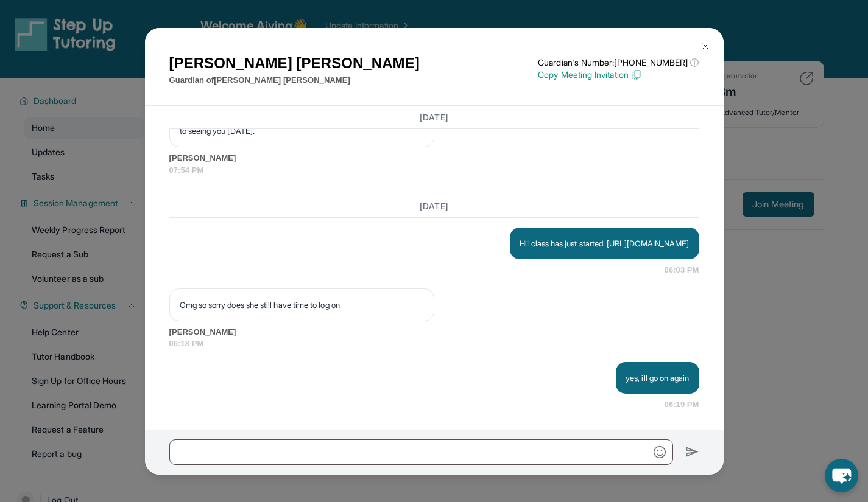  I want to click on img: Send icon, so click(692, 452).